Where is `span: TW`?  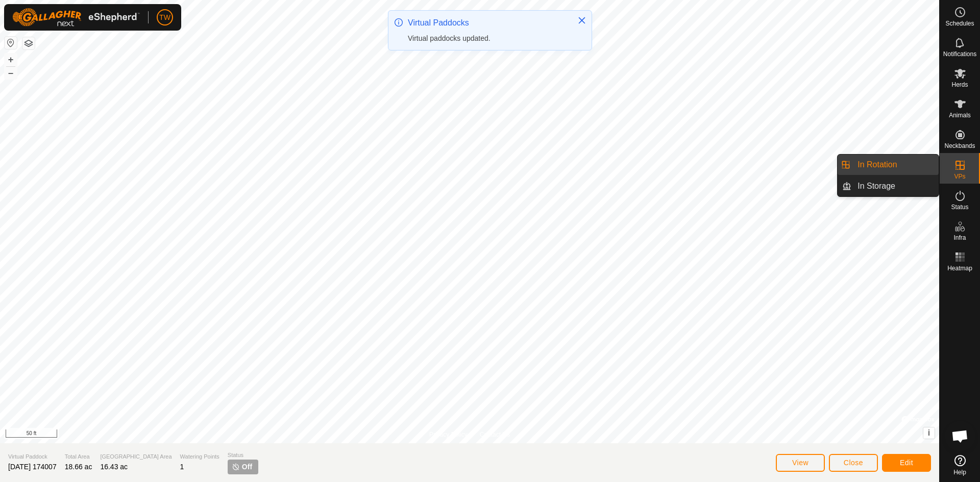
span: TW is located at coordinates (165, 17).